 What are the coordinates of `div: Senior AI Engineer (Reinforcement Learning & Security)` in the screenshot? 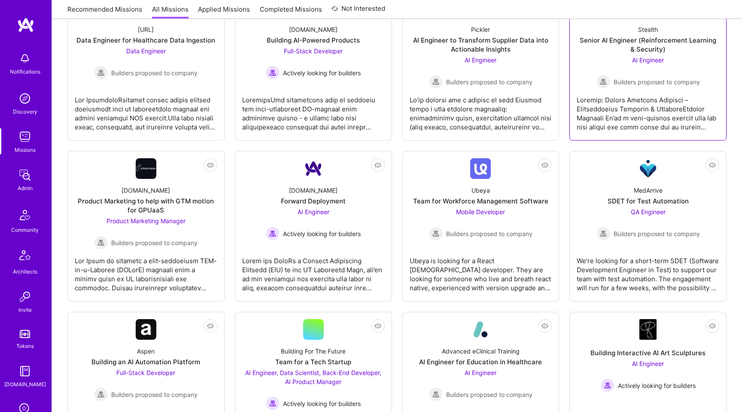 It's located at (648, 45).